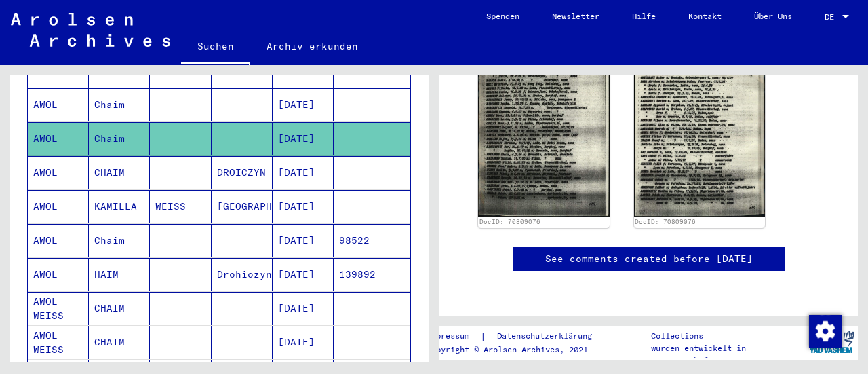 The image size is (868, 374). I want to click on img: 001.jpg, so click(544, 124).